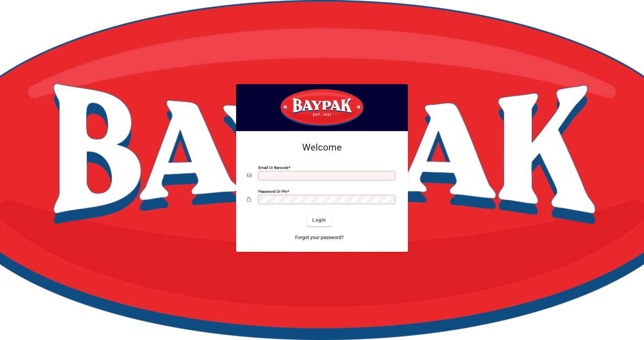 Image resolution: width=644 pixels, height=340 pixels. I want to click on span: Login, so click(319, 220).